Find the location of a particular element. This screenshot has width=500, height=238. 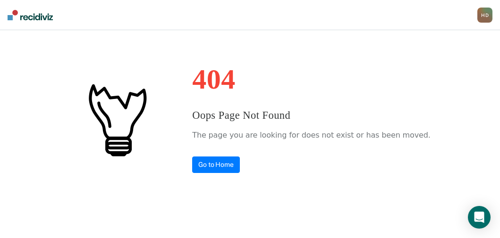

div: Open Intercom Messenger is located at coordinates (479, 218).